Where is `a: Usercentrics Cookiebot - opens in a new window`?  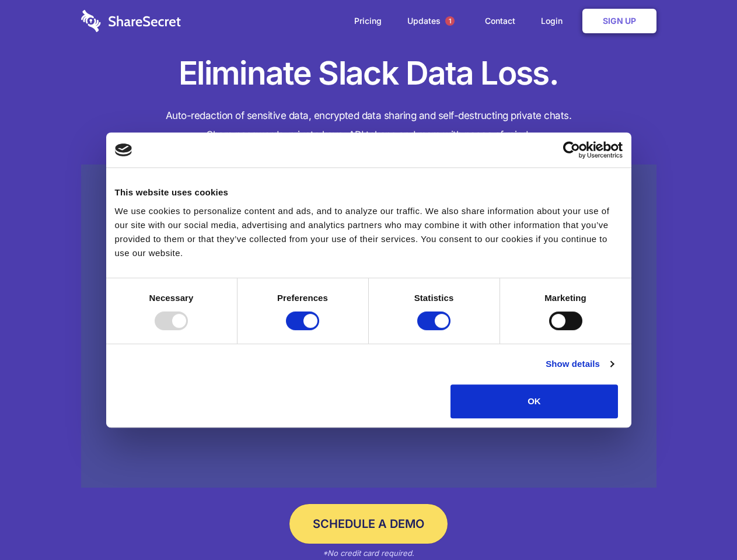 a: Usercentrics Cookiebot - opens in a new window is located at coordinates (571, 150).